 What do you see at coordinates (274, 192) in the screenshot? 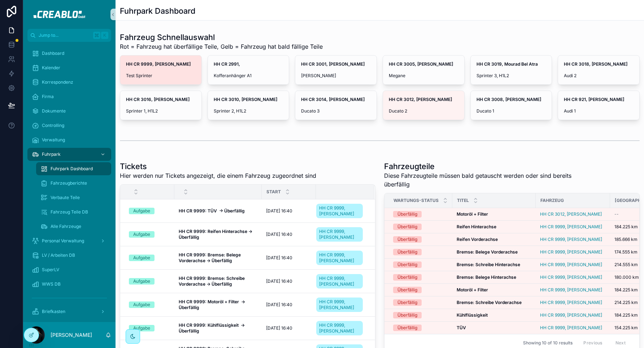
I see `span: Start` at bounding box center [274, 192].